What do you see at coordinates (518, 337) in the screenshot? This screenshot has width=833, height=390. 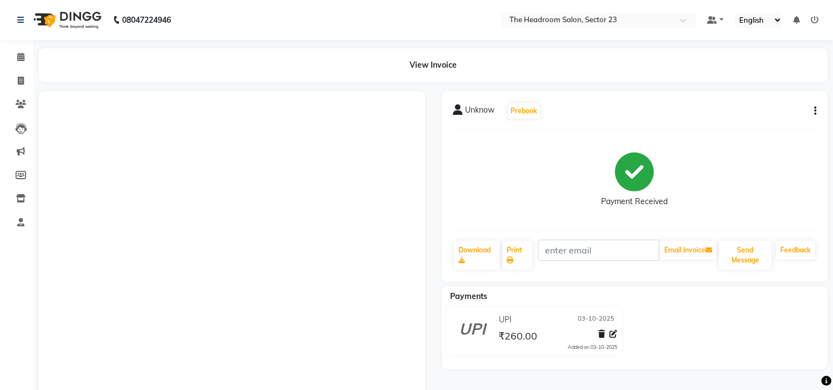 I see `span: ₹260.00` at bounding box center [518, 337].